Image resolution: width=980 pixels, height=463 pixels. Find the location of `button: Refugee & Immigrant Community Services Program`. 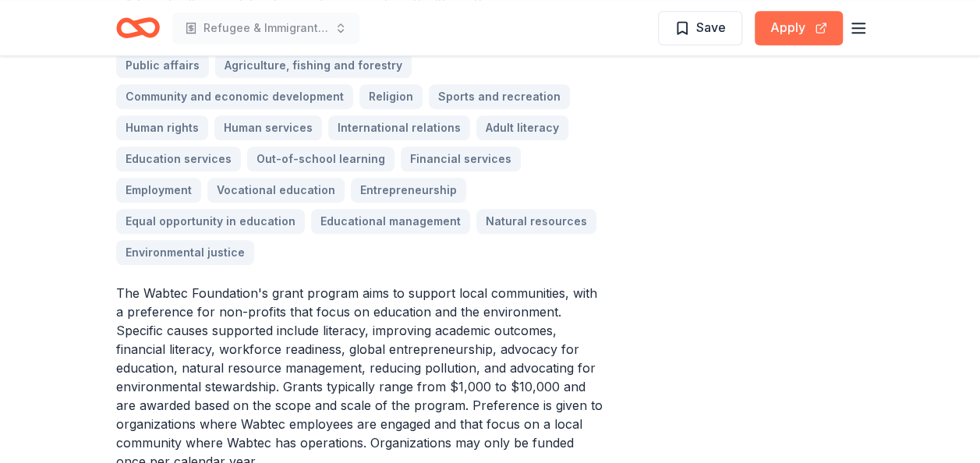

button: Refugee & Immigrant Community Services Program is located at coordinates (266, 28).